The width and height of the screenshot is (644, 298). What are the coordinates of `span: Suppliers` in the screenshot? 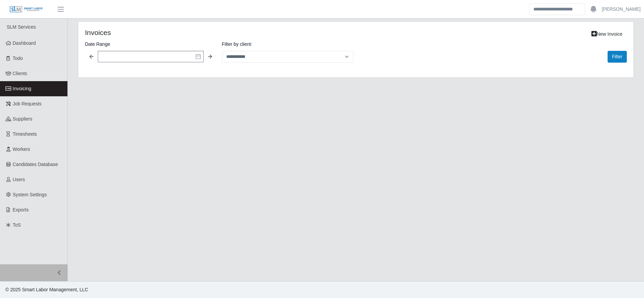 It's located at (23, 119).